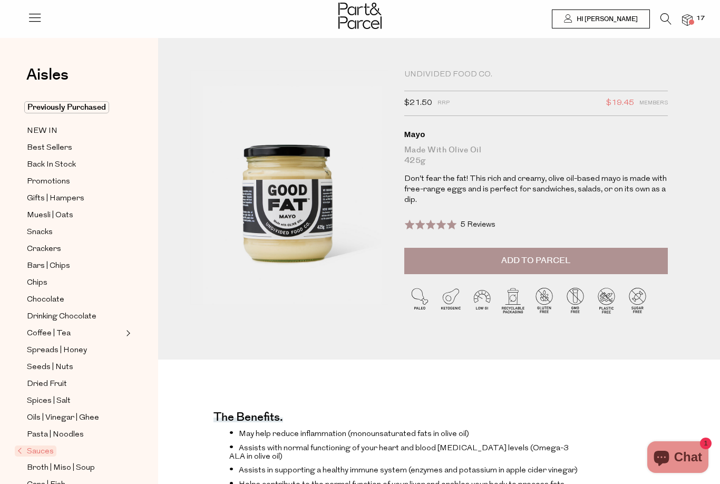 The height and width of the screenshot is (484, 720). I want to click on img: Mayo, so click(289, 187).